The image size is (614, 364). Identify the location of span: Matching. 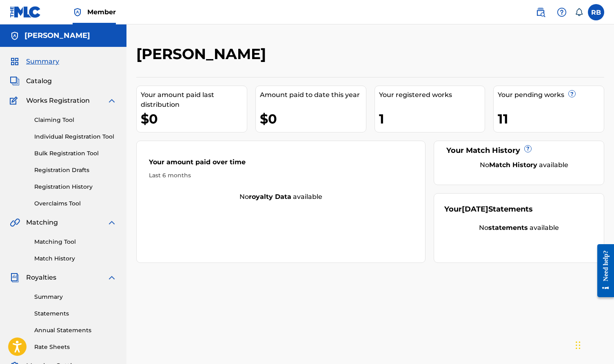
(42, 223).